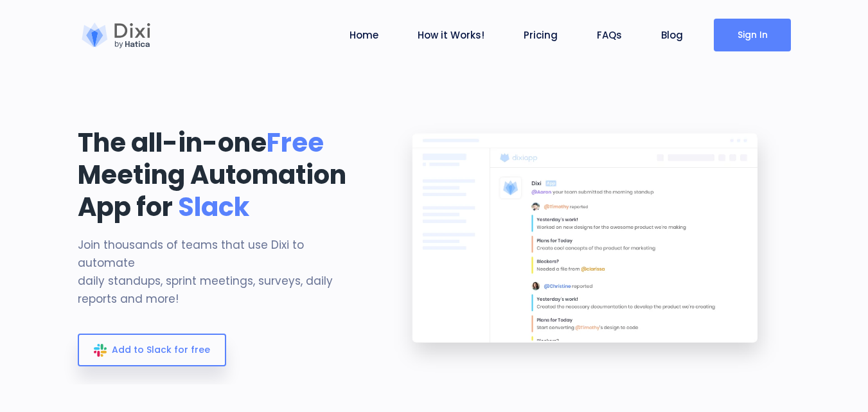 The image size is (868, 412). Describe the element at coordinates (213, 207) in the screenshot. I see `span: Slack` at that location.